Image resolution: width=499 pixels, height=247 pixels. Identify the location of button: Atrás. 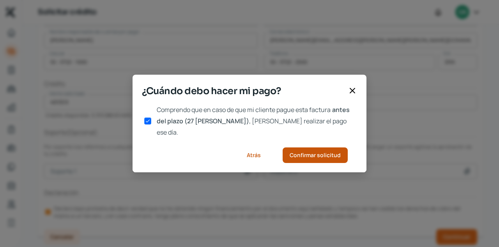
(253, 155).